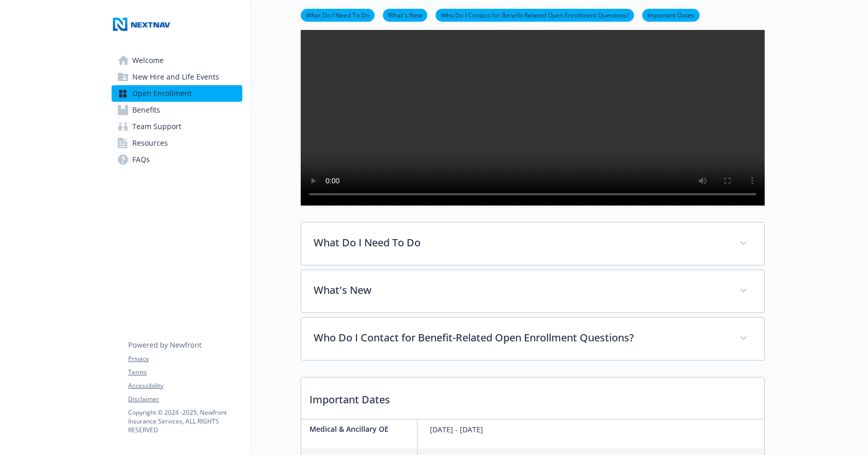 The height and width of the screenshot is (455, 868). Describe the element at coordinates (150, 143) in the screenshot. I see `span: Resources` at that location.